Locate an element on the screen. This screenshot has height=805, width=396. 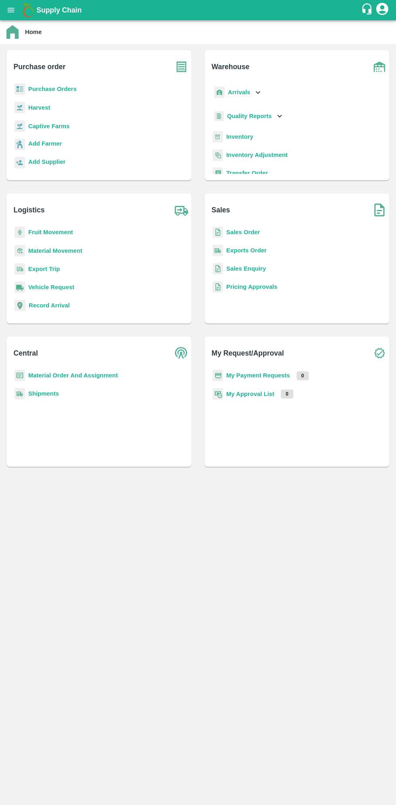
img: whTransfer is located at coordinates (218, 173).